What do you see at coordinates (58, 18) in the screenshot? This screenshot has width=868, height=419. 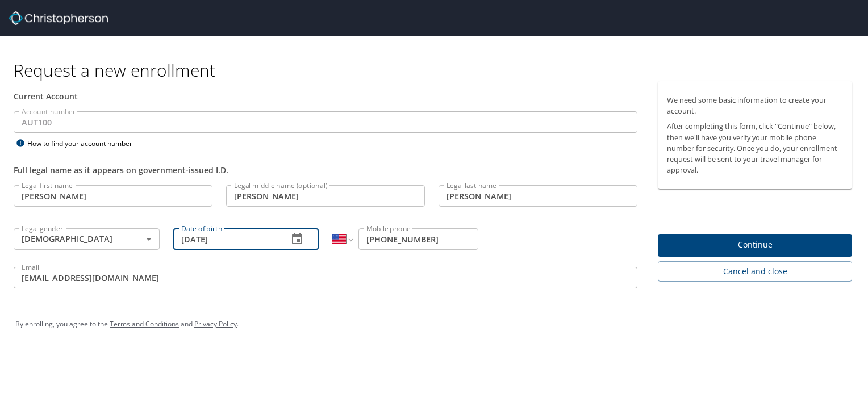 I see `img: cbt logo` at bounding box center [58, 18].